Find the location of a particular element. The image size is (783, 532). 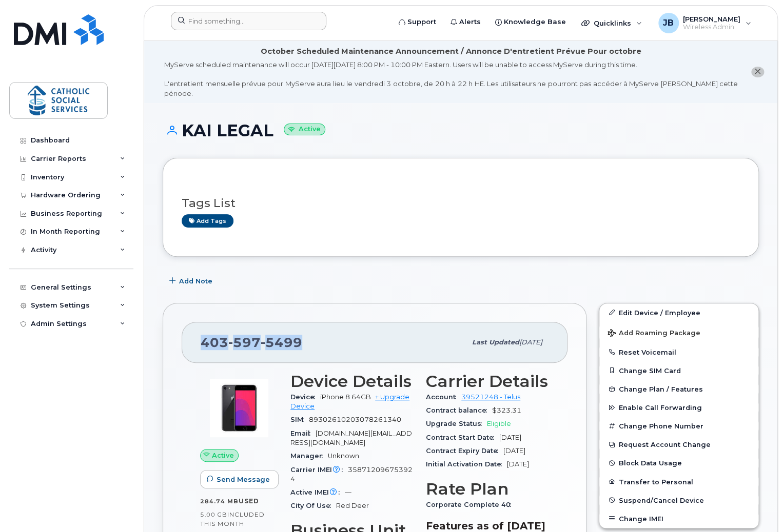

span: used is located at coordinates (249, 501).